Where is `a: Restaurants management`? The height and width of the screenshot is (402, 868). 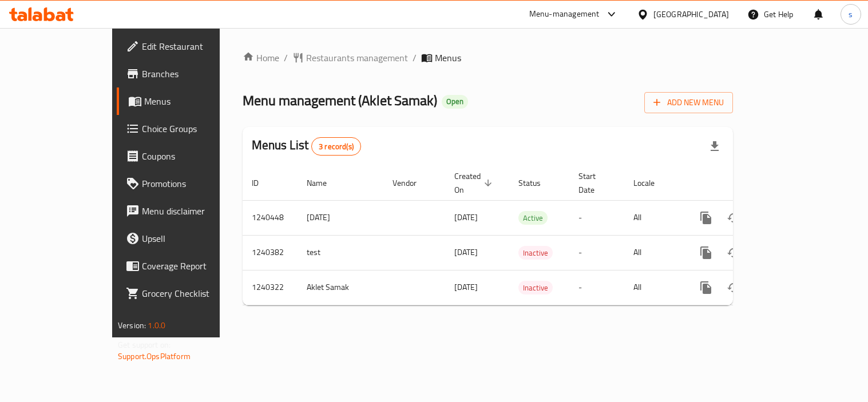
a: Restaurants management is located at coordinates (350, 58).